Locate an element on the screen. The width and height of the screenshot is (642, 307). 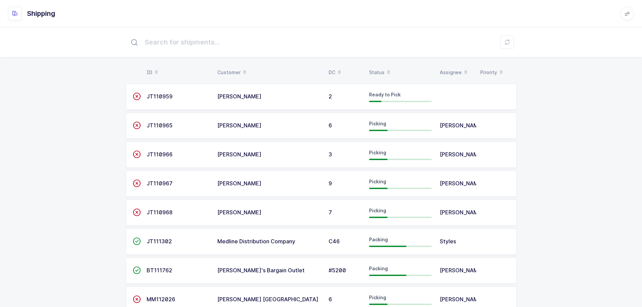
span: JT110966 is located at coordinates (159, 154).